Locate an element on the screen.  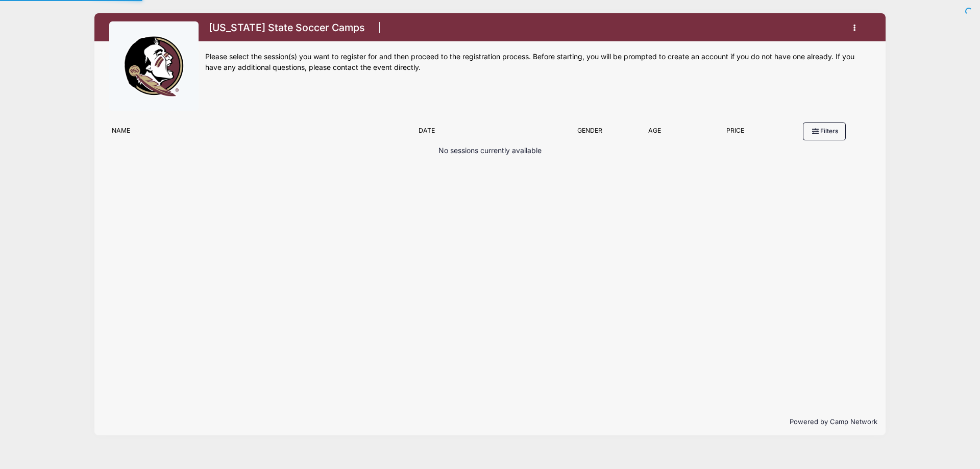
div: Date is located at coordinates (486, 133).